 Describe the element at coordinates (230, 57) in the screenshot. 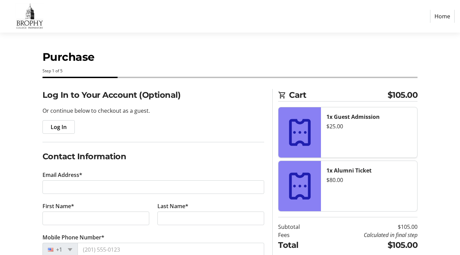

I see `h1: Purchase` at that location.